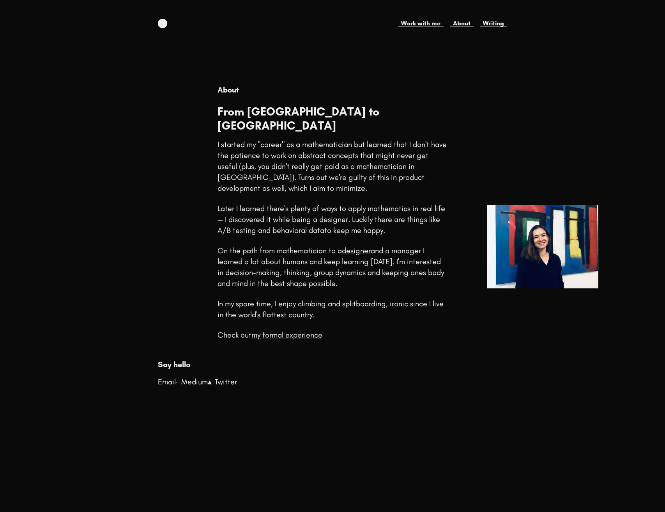 This screenshot has height=512, width=665. What do you see at coordinates (421, 23) in the screenshot?
I see `a: Work with me` at bounding box center [421, 23].